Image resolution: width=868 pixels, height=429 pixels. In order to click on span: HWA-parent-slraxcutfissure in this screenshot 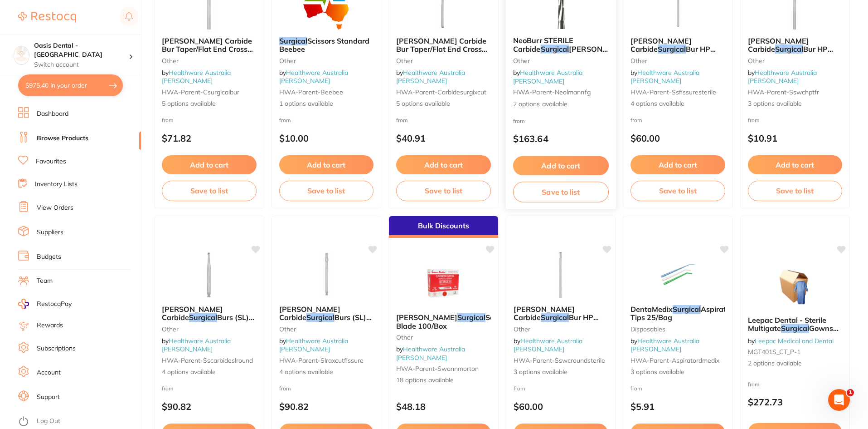, I will do `click(321, 360)`.